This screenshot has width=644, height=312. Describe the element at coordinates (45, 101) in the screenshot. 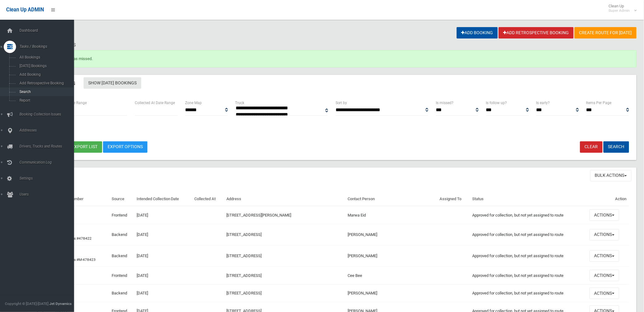

I see `span: Report` at that location.